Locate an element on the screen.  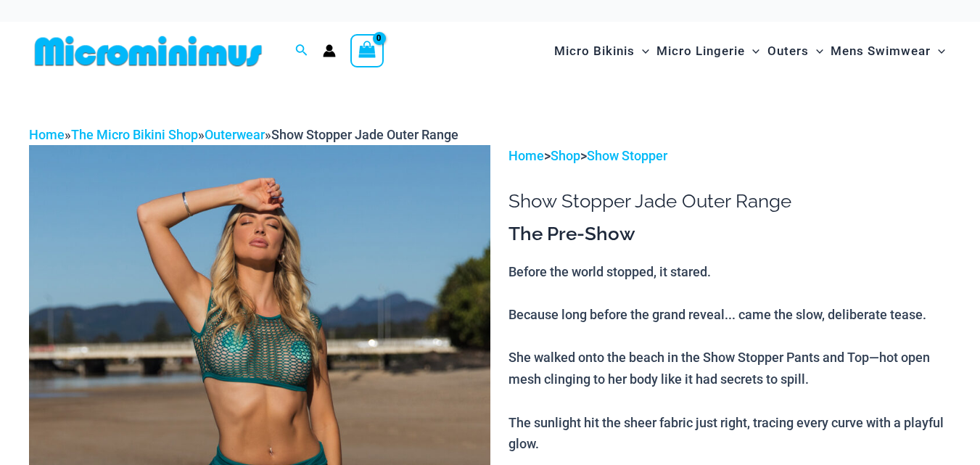
a: View Shopping Cart, empty is located at coordinates (367, 51).